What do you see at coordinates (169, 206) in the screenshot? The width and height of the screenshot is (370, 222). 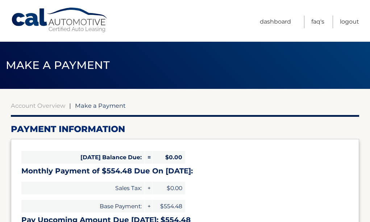 I see `span: $554.48` at bounding box center [169, 206].